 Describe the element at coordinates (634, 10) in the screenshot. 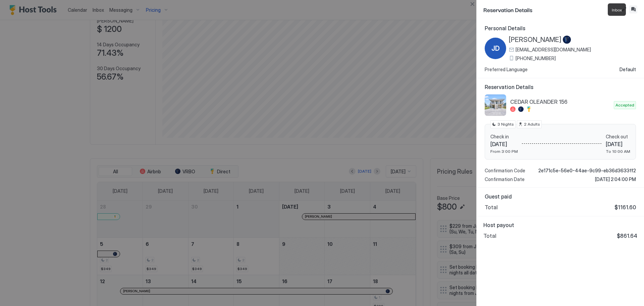

I see `button: Inbox` at that location.